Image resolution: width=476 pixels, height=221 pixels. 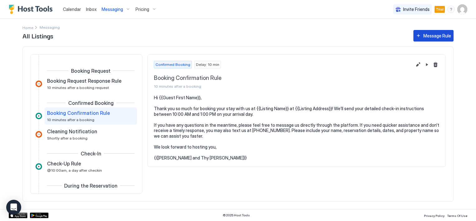 What do you see at coordinates (72, 9) in the screenshot?
I see `span: Calendar` at bounding box center [72, 9].